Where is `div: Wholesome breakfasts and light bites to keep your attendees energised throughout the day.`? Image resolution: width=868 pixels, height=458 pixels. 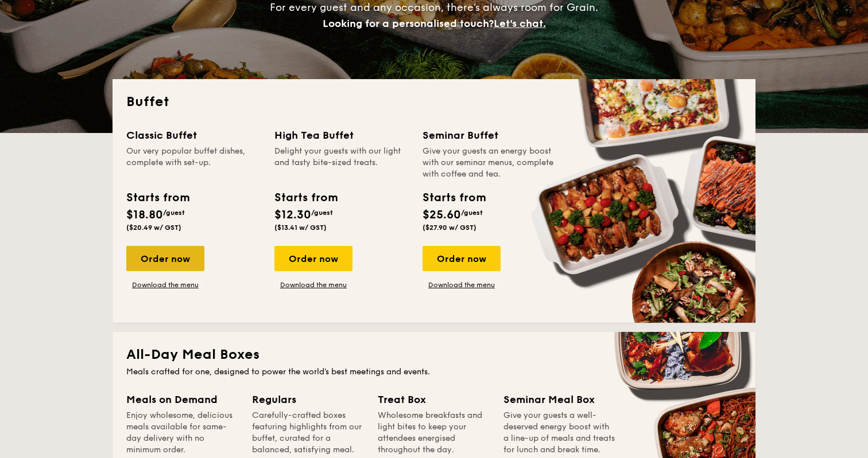
div: Wholesome breakfasts and light bites to keep your attendees energised throughout the day. is located at coordinates (433, 433).